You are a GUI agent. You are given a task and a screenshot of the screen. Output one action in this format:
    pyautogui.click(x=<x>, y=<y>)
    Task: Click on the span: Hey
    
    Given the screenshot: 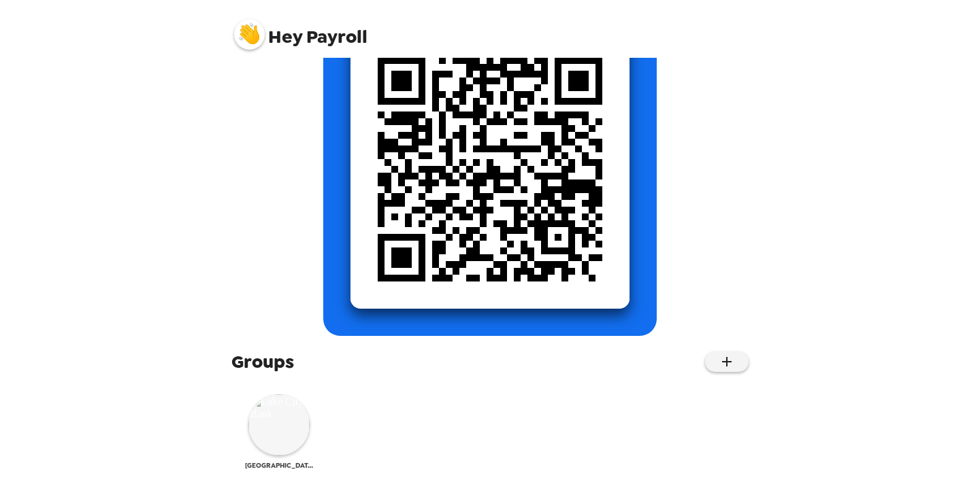 What is the action you would take?
    pyautogui.click(x=286, y=36)
    